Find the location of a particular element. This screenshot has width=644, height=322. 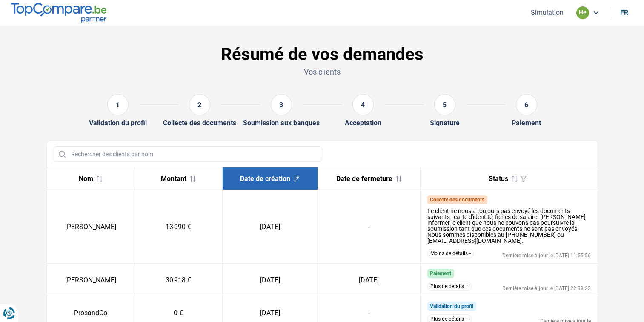

div: 2 is located at coordinates (199, 104).